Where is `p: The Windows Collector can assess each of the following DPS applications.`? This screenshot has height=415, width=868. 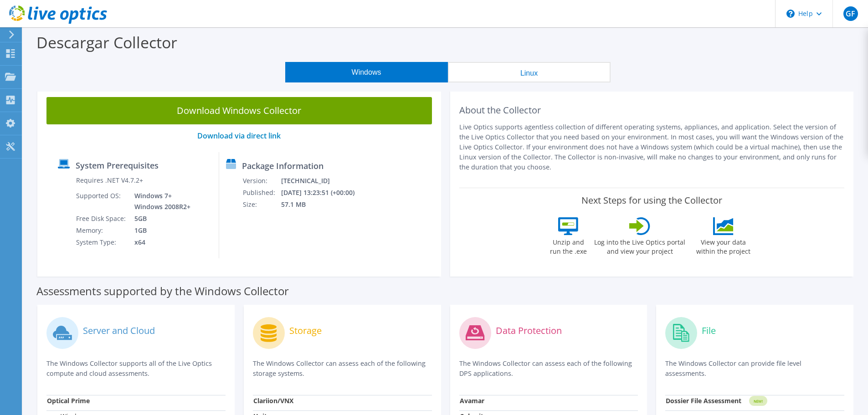 p: The Windows Collector can assess each of the following DPS applications. is located at coordinates (548, 368).